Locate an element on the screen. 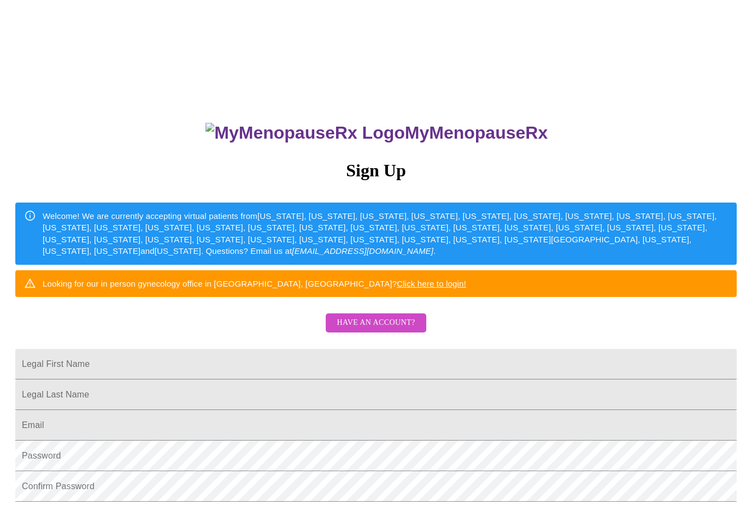  img: MyMenopauseRx Logo is located at coordinates (305, 133).